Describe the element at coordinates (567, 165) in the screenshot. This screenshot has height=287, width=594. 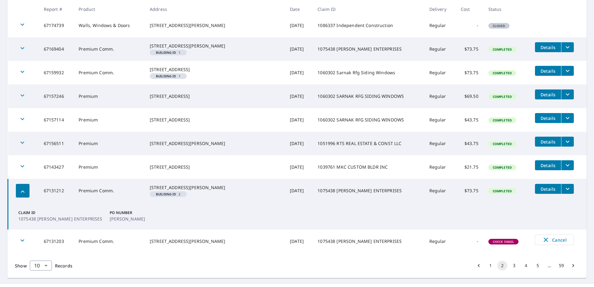
I see `button: filesDropdownBtn-67143427` at that location.